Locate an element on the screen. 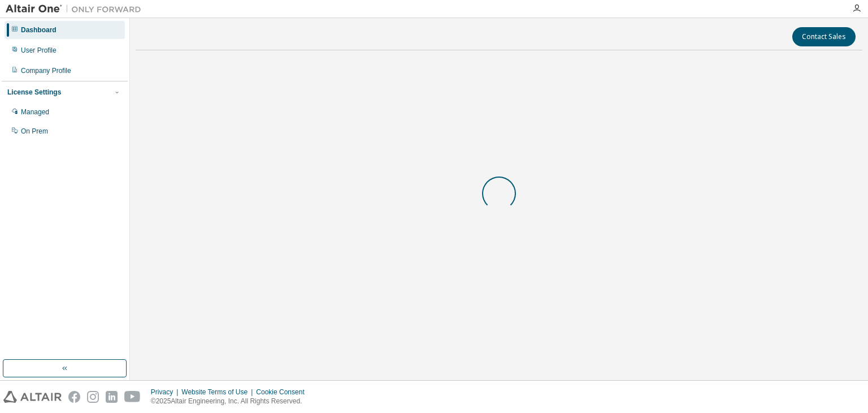 The height and width of the screenshot is (413, 868). div: On Prem is located at coordinates (34, 131).